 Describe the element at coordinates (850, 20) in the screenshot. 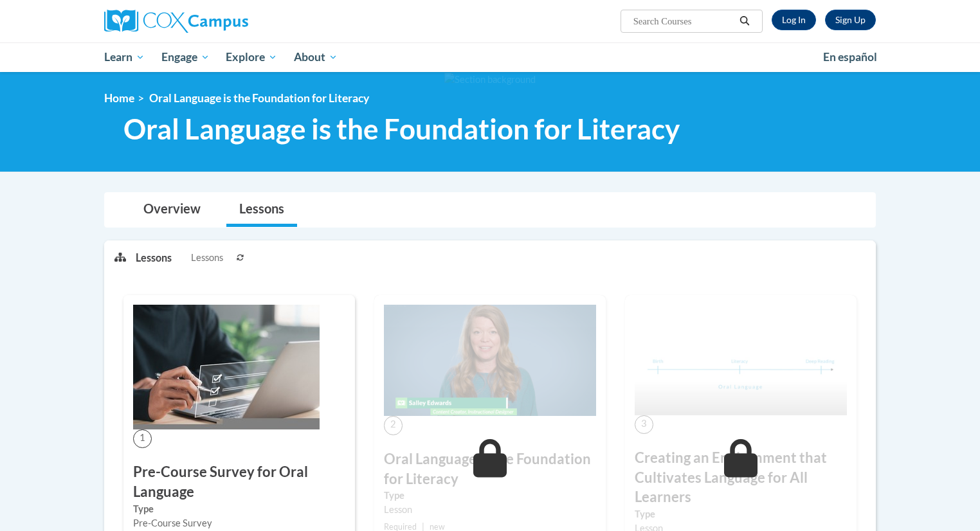

I see `a: Register` at that location.